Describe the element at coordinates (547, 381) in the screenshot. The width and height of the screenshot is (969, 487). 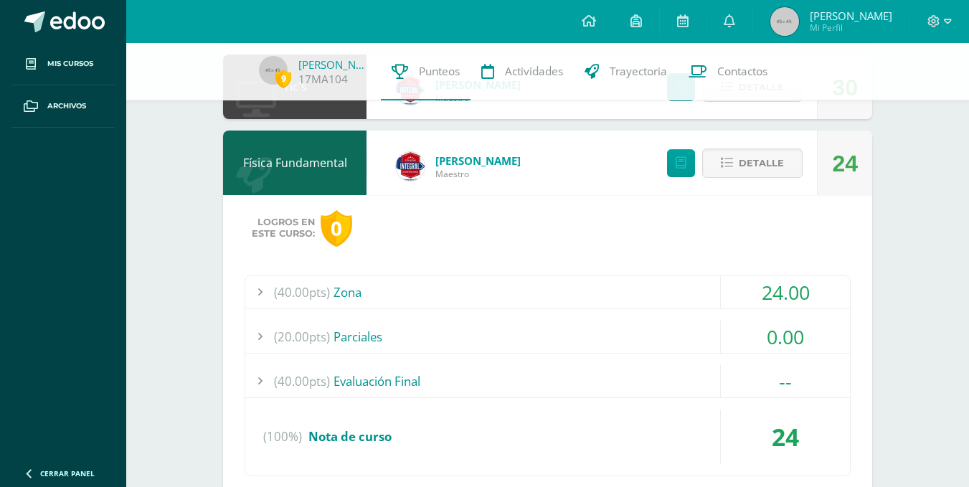
I see `div: Evaluación Final` at that location.